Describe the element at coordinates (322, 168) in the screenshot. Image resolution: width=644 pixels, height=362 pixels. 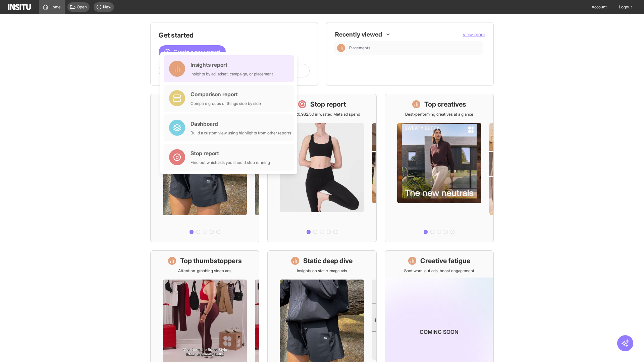
I see `a: Stop reportSave £20,982.50 in wasted Meta ad spend` at that location.